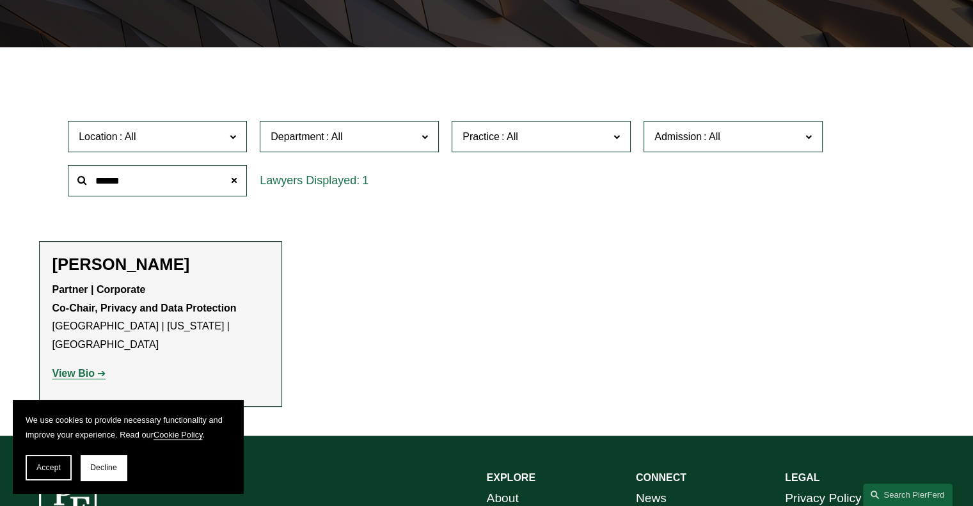 The height and width of the screenshot is (506, 973). I want to click on strong: LEGAL, so click(803, 477).